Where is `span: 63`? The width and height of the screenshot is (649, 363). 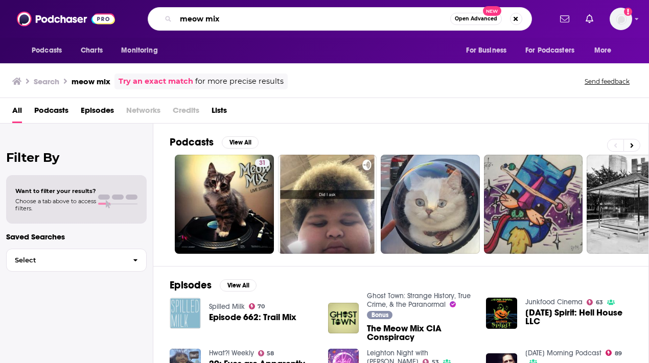 span: 63 is located at coordinates (600, 303).